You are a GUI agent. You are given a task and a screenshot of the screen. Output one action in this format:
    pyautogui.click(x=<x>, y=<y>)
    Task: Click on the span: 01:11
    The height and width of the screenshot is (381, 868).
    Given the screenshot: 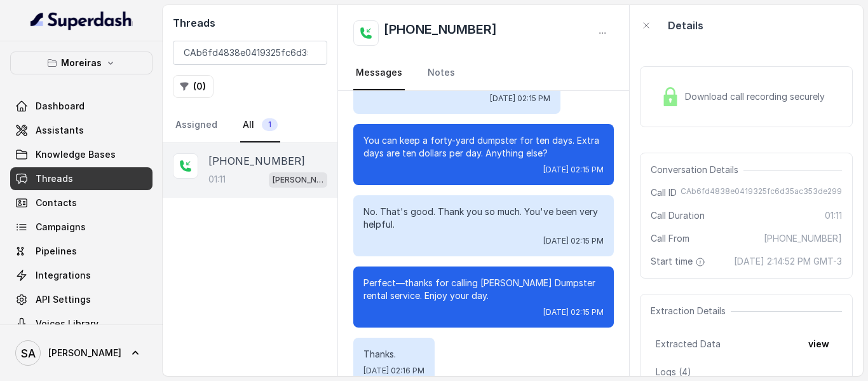 What is the action you would take?
    pyautogui.click(x=833, y=216)
    